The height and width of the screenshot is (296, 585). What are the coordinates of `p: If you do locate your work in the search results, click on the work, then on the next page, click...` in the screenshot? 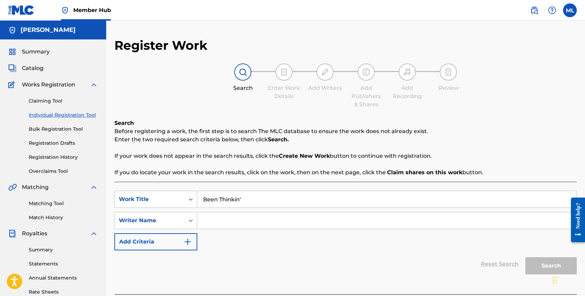 It's located at (346, 172).